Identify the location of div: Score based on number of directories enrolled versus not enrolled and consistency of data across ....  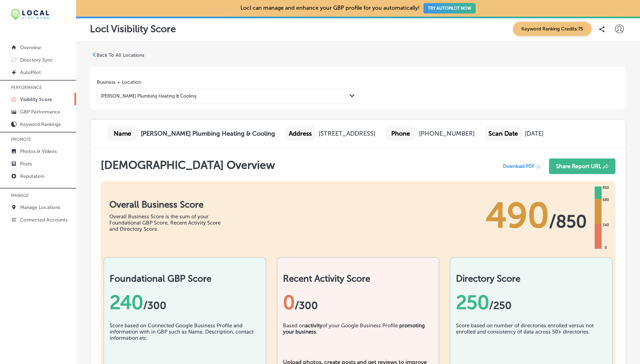
(532, 339).